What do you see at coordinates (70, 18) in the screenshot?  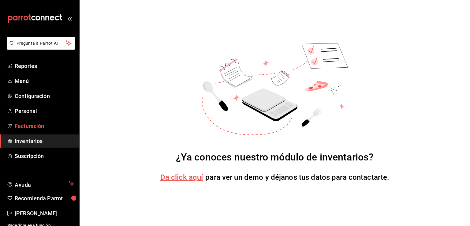 I see `button: open_drawer_menu` at bounding box center [70, 18].